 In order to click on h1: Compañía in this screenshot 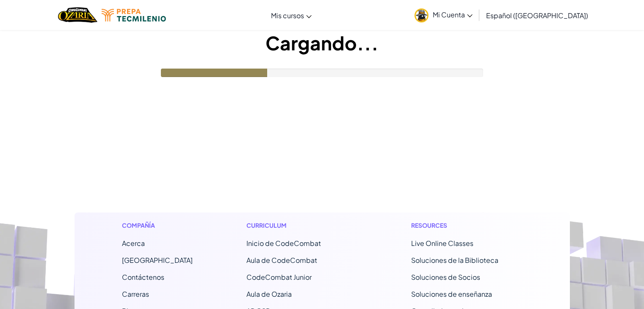, I will do `click(157, 225)`.